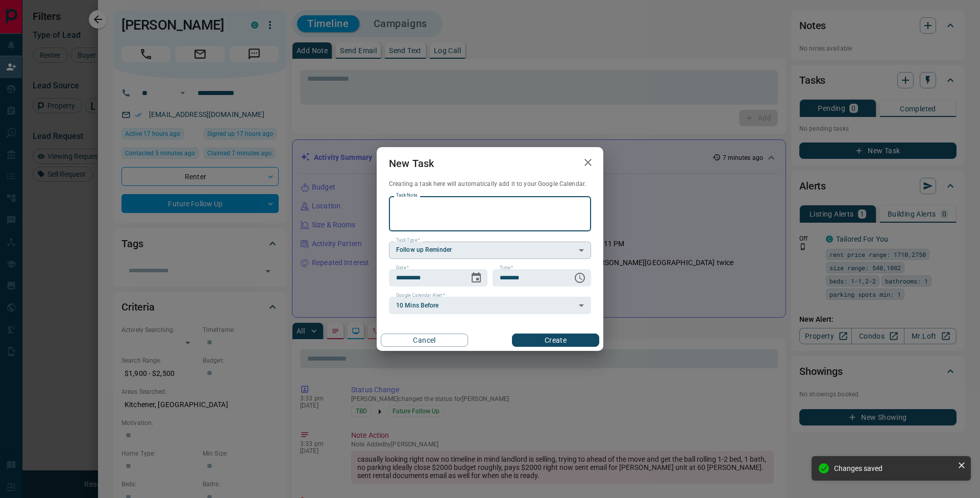 This screenshot has height=498, width=980. What do you see at coordinates (476, 278) in the screenshot?
I see `button: Choose date, selected date is Oct 16, 2025` at bounding box center [476, 278].